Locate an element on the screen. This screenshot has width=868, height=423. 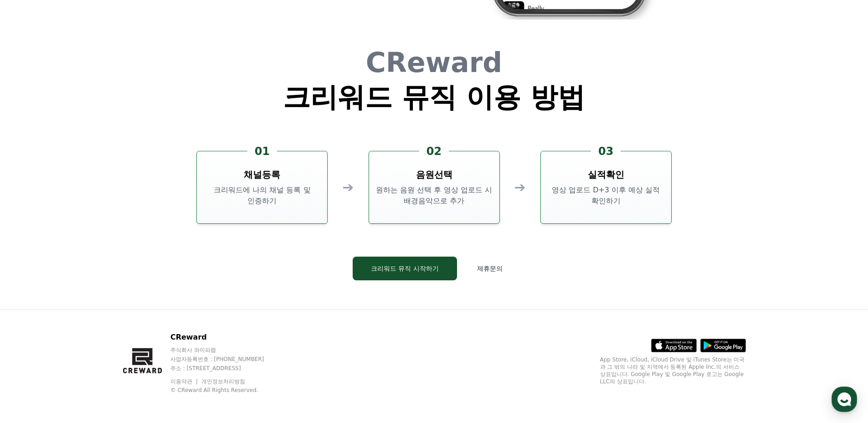
a: 제휴문의 is located at coordinates (490, 268).